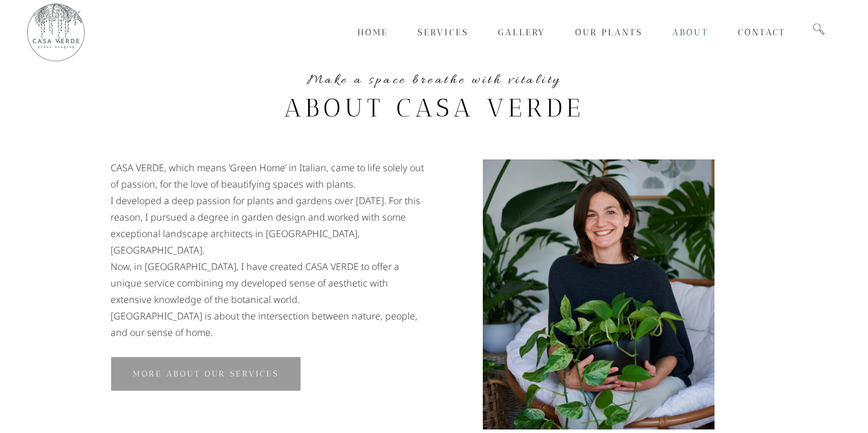 Image resolution: width=868 pixels, height=433 pixels. What do you see at coordinates (434, 81) in the screenshot?
I see `h5: Make a space breathe with vitality` at bounding box center [434, 81].